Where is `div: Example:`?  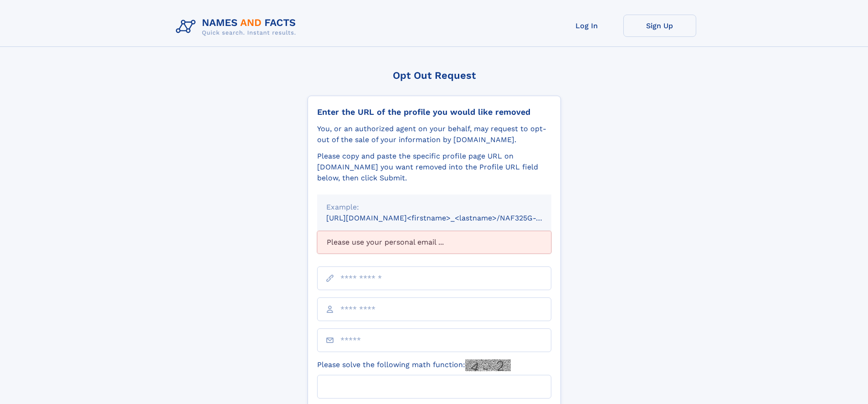
div: Example: is located at coordinates (434, 207).